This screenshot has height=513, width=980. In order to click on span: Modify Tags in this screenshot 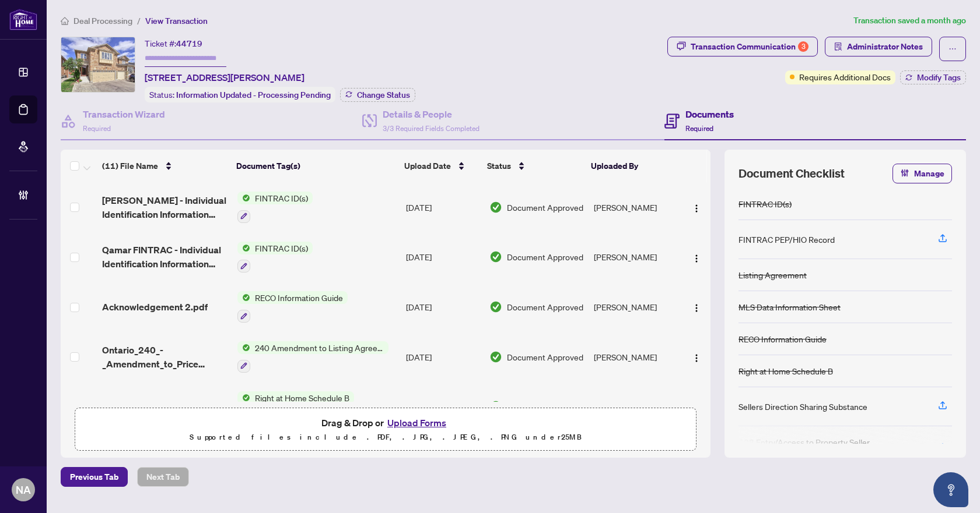, I will do `click(939, 78)`.